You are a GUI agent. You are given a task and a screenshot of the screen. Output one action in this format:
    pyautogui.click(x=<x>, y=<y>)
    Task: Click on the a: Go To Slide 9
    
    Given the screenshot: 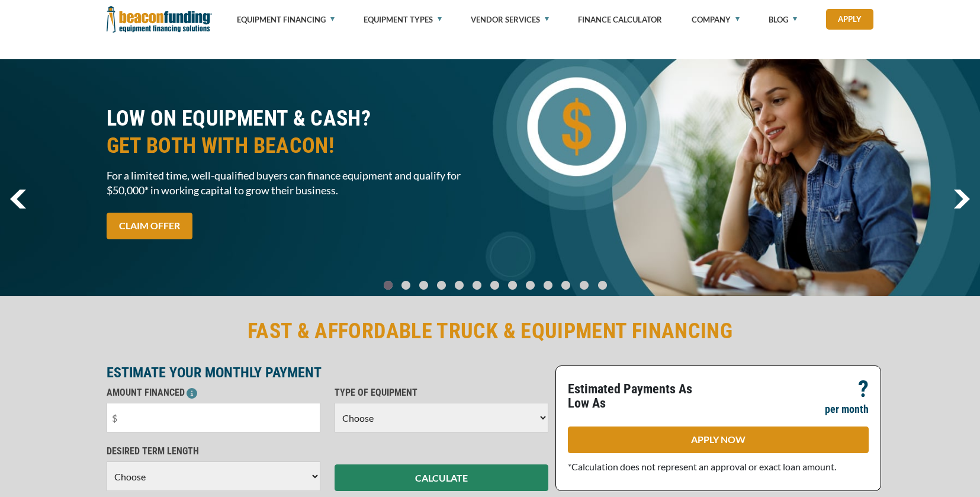 What is the action you would take?
    pyautogui.click(x=548, y=285)
    